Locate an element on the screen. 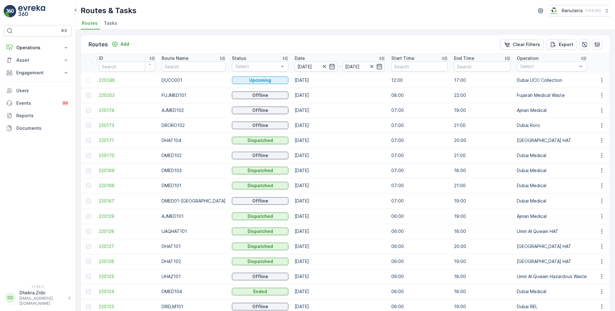 The width and height of the screenshot is (615, 311). p: Add is located at coordinates (125, 44).